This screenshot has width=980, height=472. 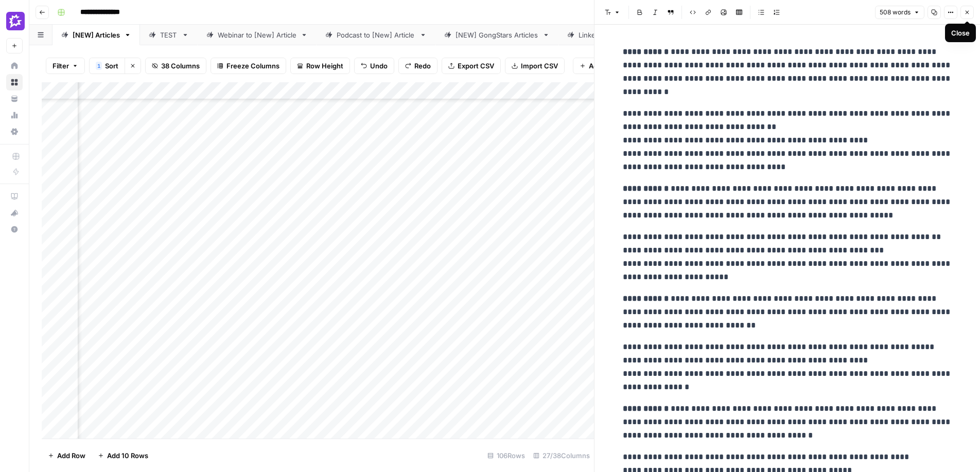 I want to click on span: Row Height, so click(x=324, y=66).